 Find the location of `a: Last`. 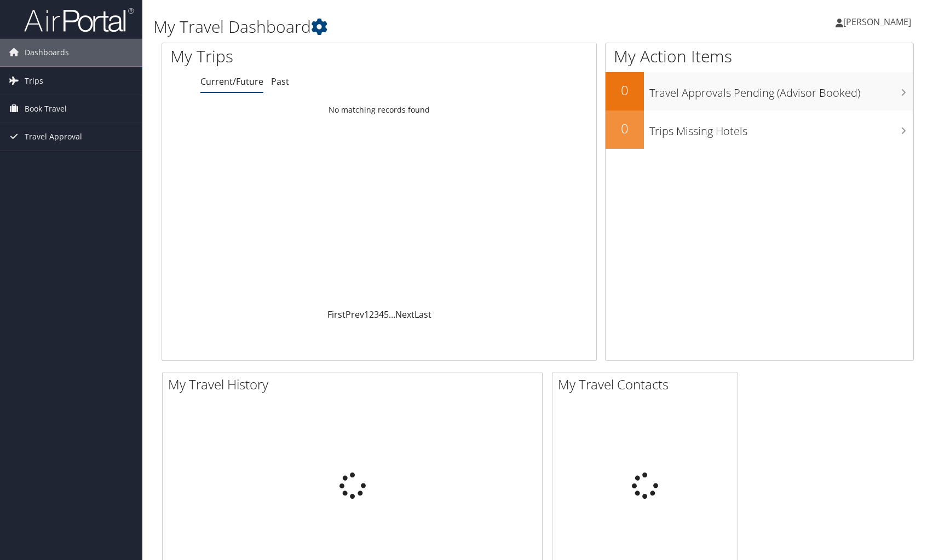

a: Last is located at coordinates (423, 314).